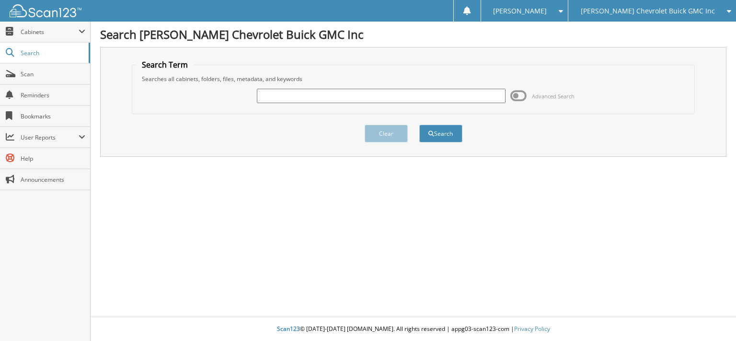 The image size is (736, 341). Describe the element at coordinates (53, 74) in the screenshot. I see `span: Scan` at that location.